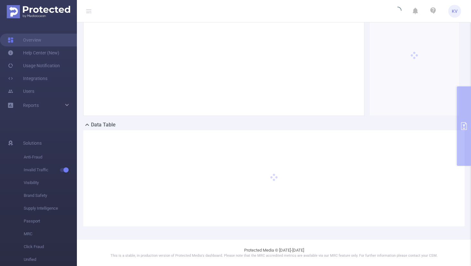 The image size is (471, 266). What do you see at coordinates (33, 53) in the screenshot?
I see `a: Help Center (New)` at bounding box center [33, 53].